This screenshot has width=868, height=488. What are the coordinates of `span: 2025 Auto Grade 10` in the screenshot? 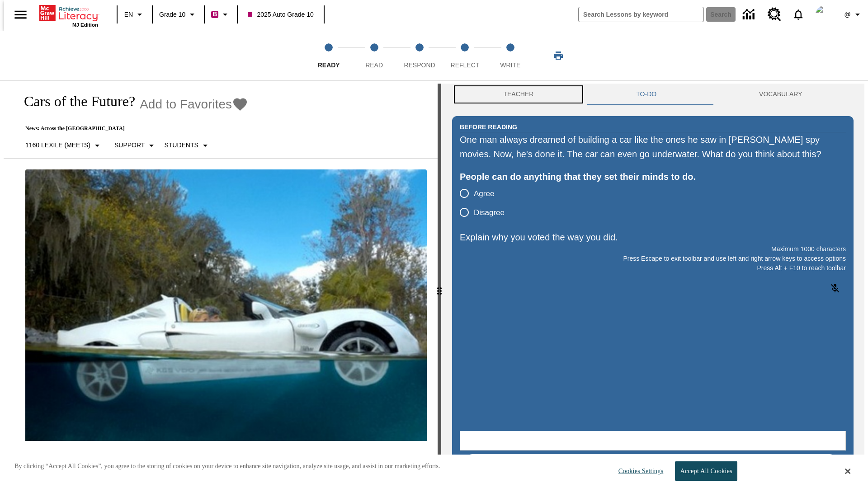 It's located at (280, 15).